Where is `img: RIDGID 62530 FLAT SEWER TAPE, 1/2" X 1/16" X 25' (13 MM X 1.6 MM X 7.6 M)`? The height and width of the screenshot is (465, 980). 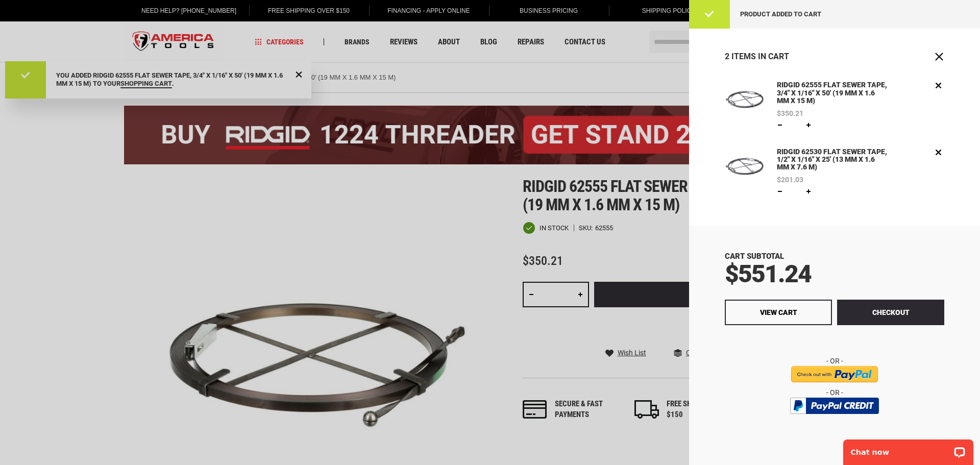 img: RIDGID 62530 FLAT SEWER TAPE, 1/2" X 1/16" X 25' (13 MM X 1.6 MM X 7.6 M) is located at coordinates (744, 166).